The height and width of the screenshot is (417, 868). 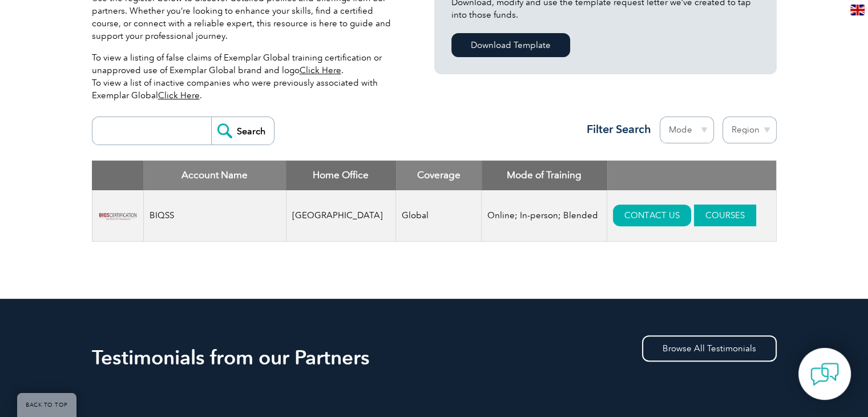 I want to click on a: COURSES, so click(x=725, y=215).